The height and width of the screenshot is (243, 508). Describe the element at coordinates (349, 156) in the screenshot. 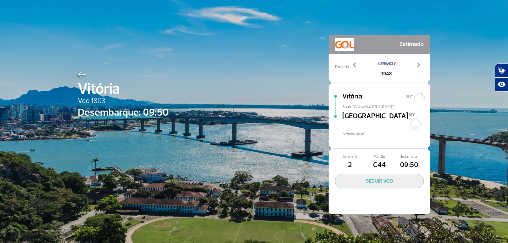

I see `span: Terminal` at that location.